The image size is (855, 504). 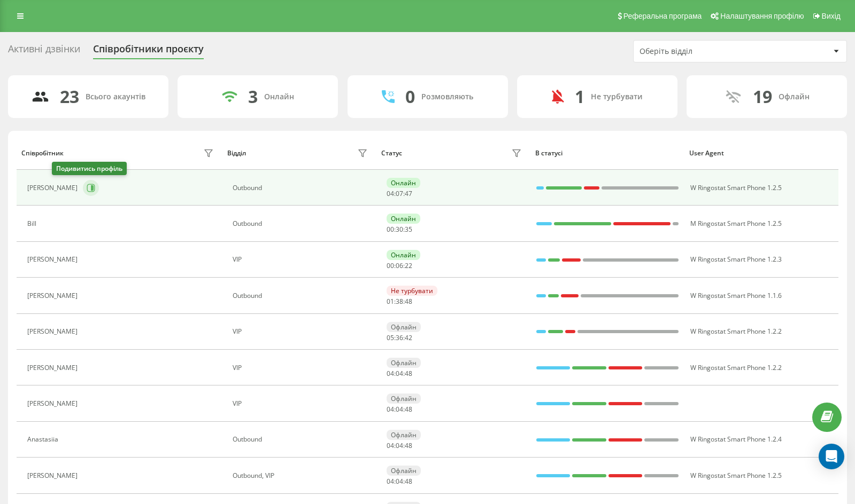 What do you see at coordinates (253, 97) in the screenshot?
I see `div: 3` at bounding box center [253, 97].